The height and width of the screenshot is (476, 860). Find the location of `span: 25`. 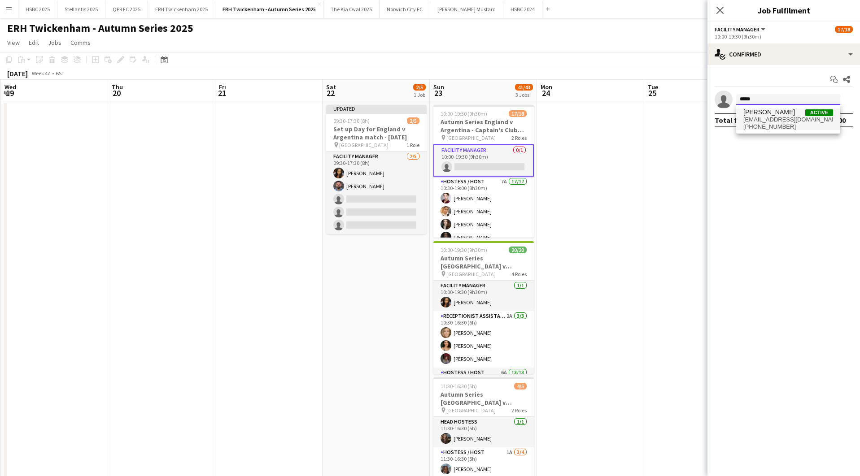

span: 25 is located at coordinates (652, 93).